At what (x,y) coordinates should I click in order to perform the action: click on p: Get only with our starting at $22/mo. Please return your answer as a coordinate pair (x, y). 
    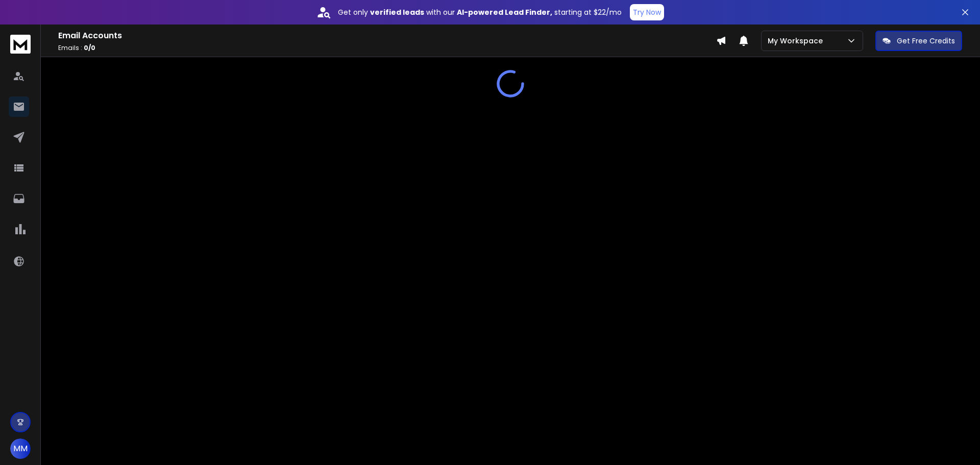
    Looking at the image, I should click on (480, 12).